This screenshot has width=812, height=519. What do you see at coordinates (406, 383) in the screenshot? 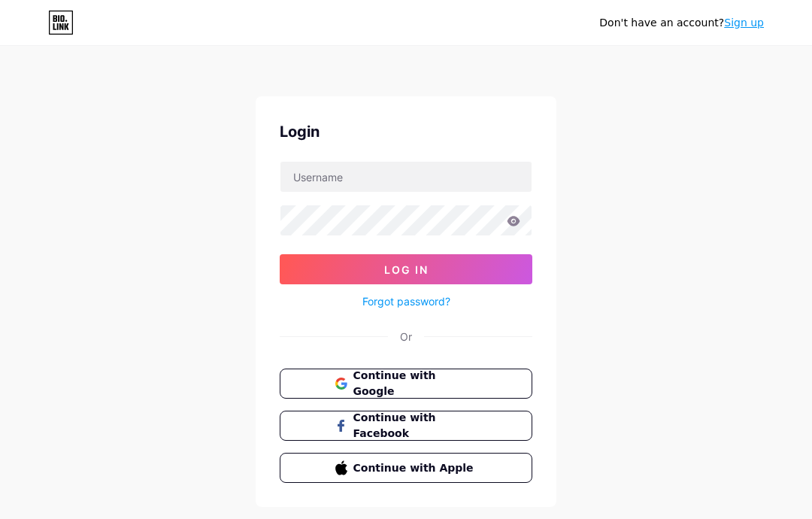
I see `a: Continue with Google` at bounding box center [406, 383].